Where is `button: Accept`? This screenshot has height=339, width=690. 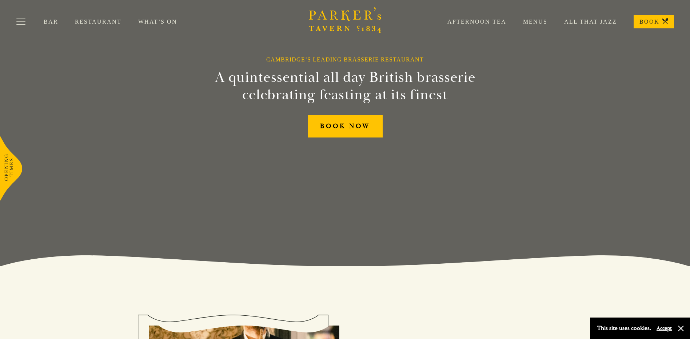 button: Accept is located at coordinates (664, 328).